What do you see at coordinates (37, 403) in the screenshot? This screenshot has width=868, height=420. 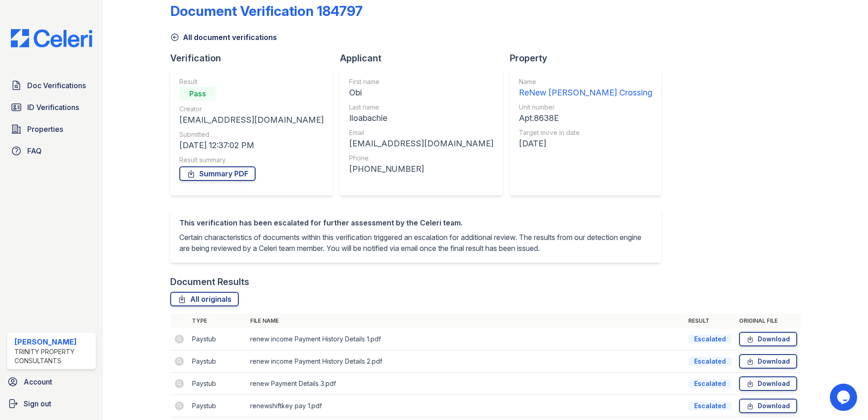 I see `span: Sign out` at bounding box center [37, 403].